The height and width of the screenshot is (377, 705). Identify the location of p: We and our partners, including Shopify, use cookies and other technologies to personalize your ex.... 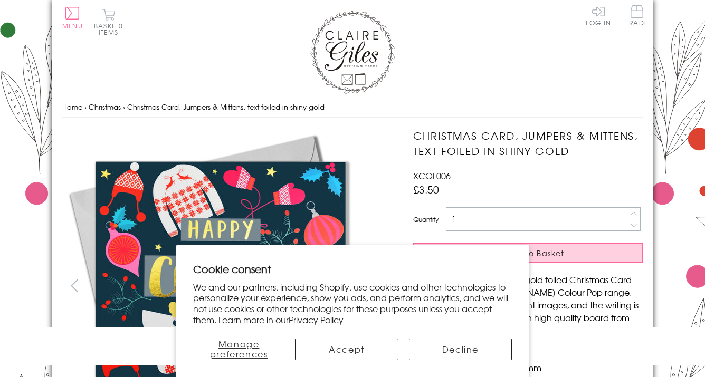
(352, 303).